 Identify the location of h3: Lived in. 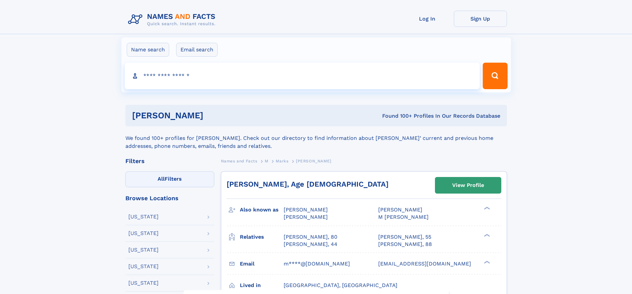
(262, 286).